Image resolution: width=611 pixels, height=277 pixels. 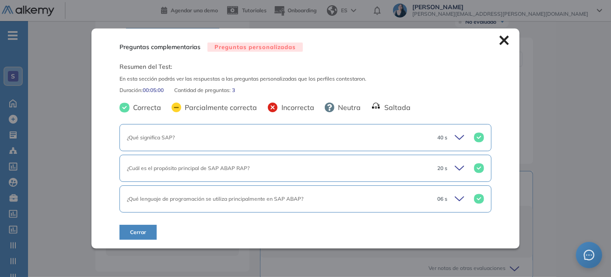 What do you see at coordinates (151, 137) in the screenshot?
I see `span: ¿Qué significa SAP?` at bounding box center [151, 137].